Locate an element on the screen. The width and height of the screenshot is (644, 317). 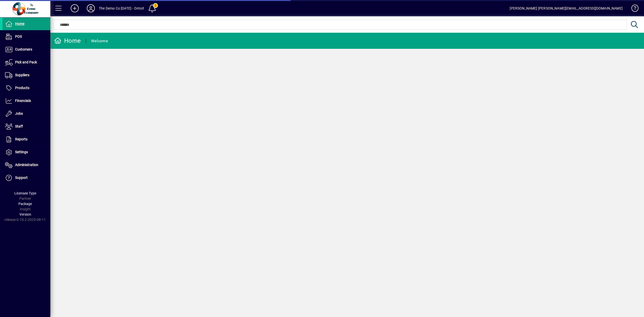
a: Financials is located at coordinates (26, 101).